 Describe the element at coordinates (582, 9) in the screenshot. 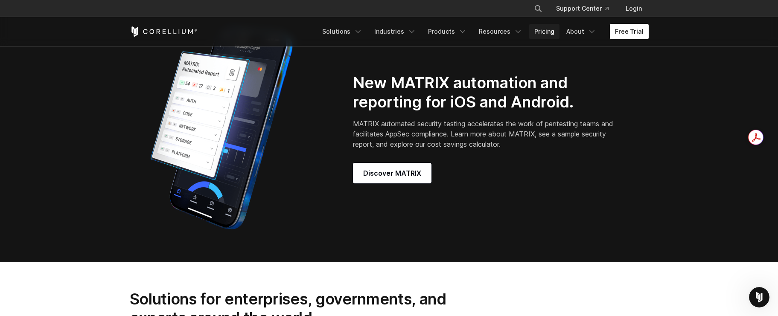

I see `a: Support Center` at that location.